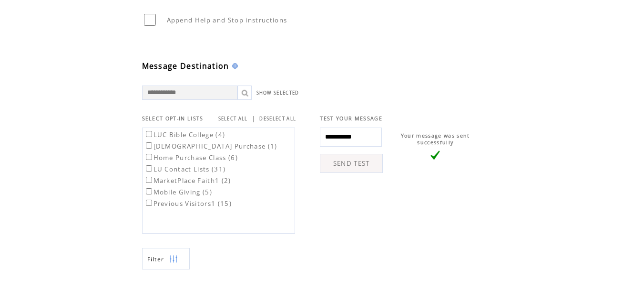 The width and height of the screenshot is (644, 290). Describe the element at coordinates (149, 134) in the screenshot. I see `input: LUC Bible College (4)` at that location.